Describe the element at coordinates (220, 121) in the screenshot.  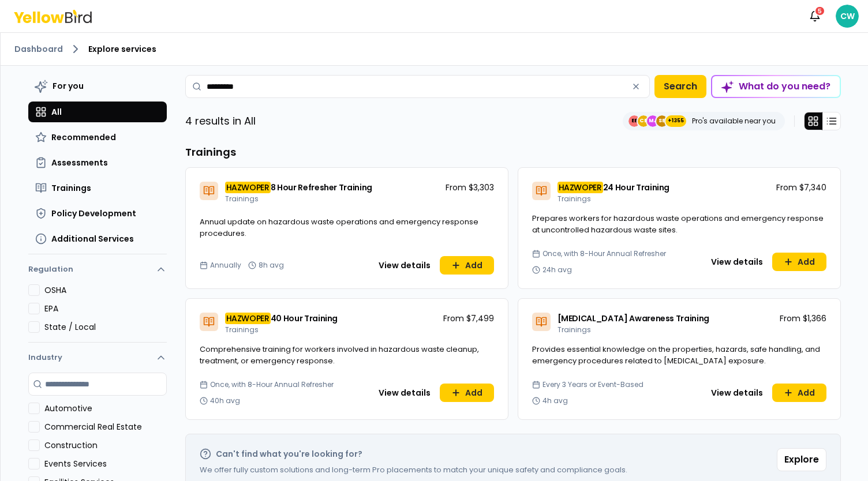
I see `p: 4 results in All` at that location.